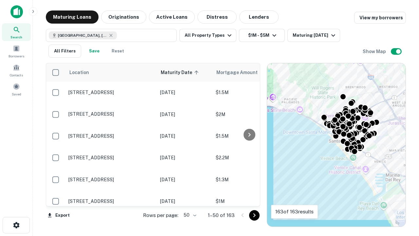 Image resolution: width=419 pixels, height=236 pixels. What do you see at coordinates (161, 215) in the screenshot?
I see `p: Rows per page:` at bounding box center [161, 215].